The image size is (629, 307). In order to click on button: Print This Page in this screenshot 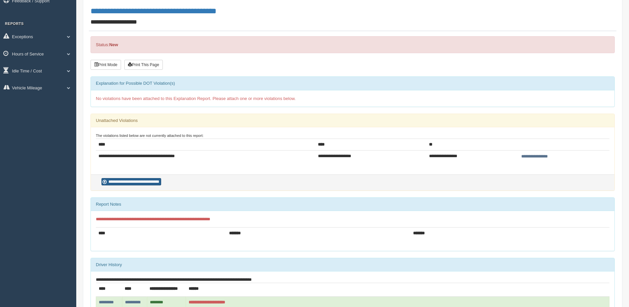, I will do `click(144, 65)`.